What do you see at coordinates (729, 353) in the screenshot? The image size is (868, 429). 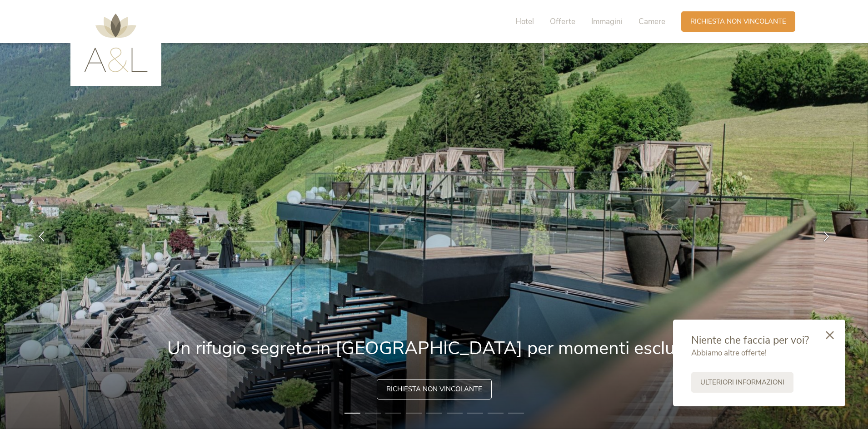 I see `span: Abbiamo altre offerte!` at bounding box center [729, 353].